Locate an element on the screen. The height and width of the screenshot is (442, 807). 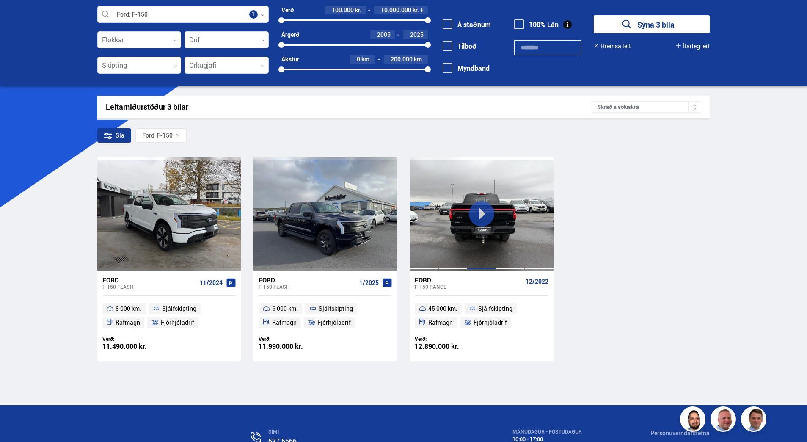
div: Skráð á söluskrá is located at coordinates (646, 107).